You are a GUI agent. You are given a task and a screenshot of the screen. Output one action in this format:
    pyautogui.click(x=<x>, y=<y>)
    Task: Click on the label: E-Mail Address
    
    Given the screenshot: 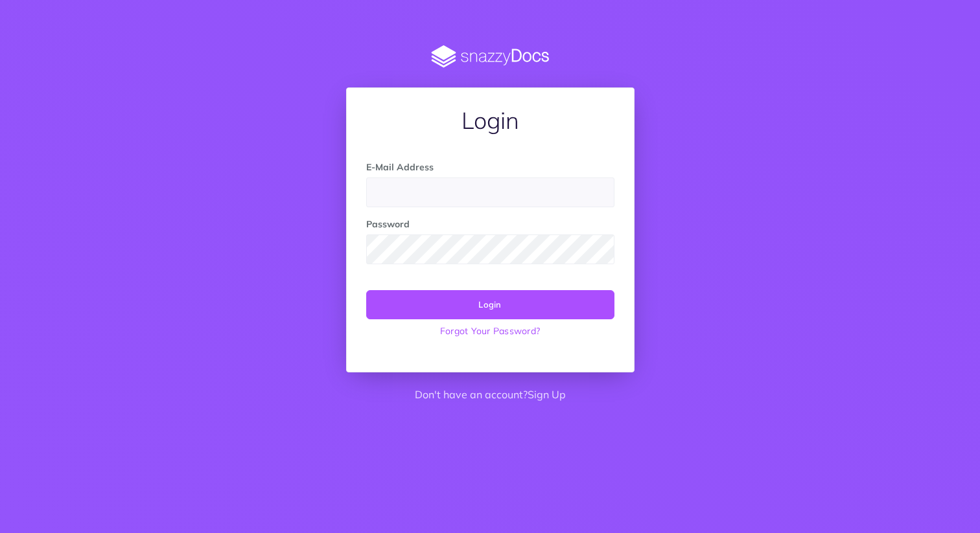 What is the action you would take?
    pyautogui.click(x=400, y=167)
    